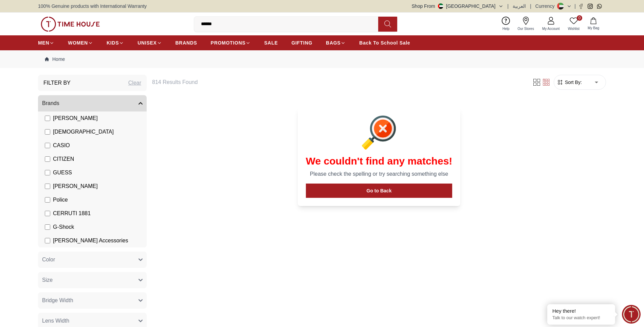  What do you see at coordinates (573, 82) in the screenshot?
I see `span: Sort By:` at bounding box center [573, 82].